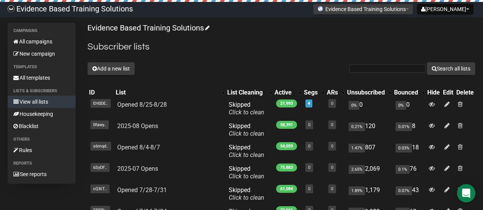  I want to click on th: Delete: No sort applied, sorting is disabled, so click(465, 93).